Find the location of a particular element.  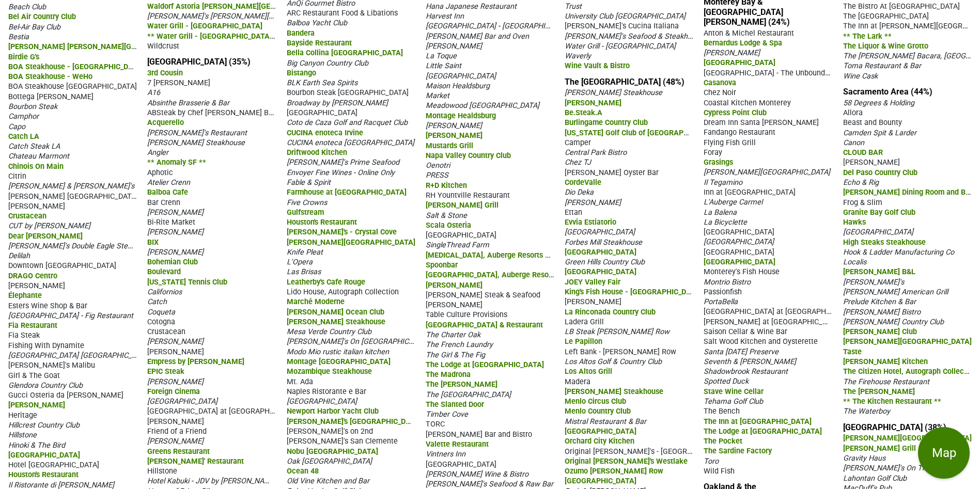

span: Fishing With Dynamite is located at coordinates (46, 346).